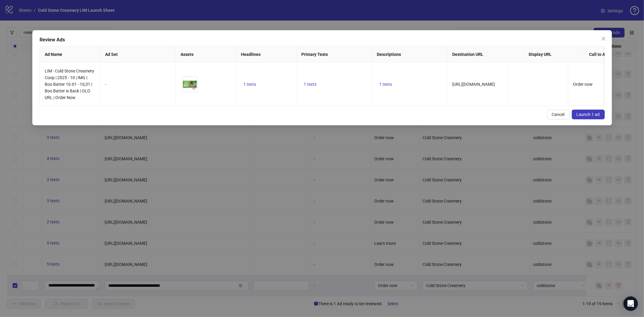 The image size is (644, 317). I want to click on span: Launch 1 ad, so click(588, 114).